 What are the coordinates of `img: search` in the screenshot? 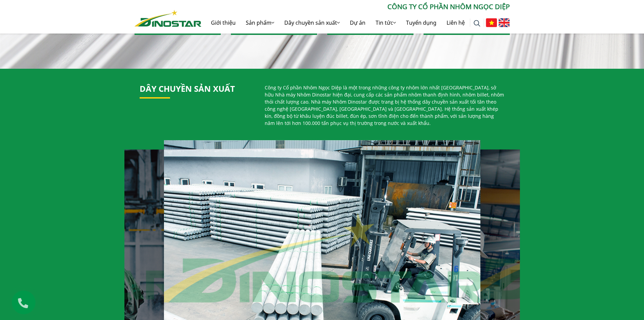 It's located at (477, 23).